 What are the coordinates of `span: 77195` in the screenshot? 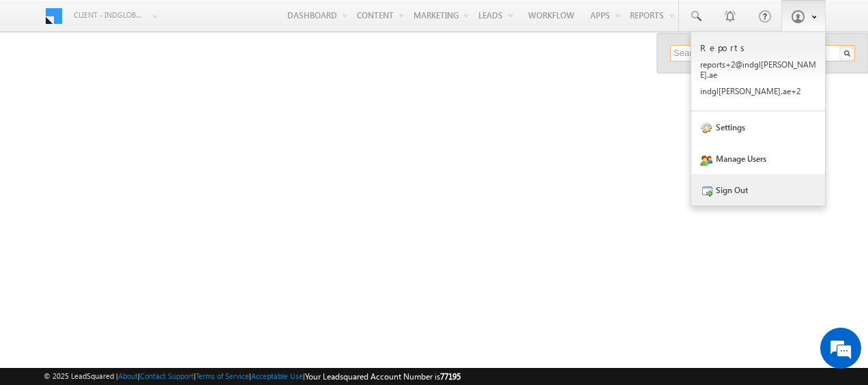 It's located at (451, 376).